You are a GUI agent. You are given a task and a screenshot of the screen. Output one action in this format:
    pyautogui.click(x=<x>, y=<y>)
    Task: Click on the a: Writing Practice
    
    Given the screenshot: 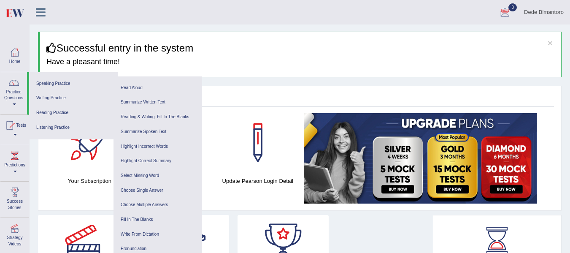 What is the action you would take?
    pyautogui.click(x=73, y=98)
    